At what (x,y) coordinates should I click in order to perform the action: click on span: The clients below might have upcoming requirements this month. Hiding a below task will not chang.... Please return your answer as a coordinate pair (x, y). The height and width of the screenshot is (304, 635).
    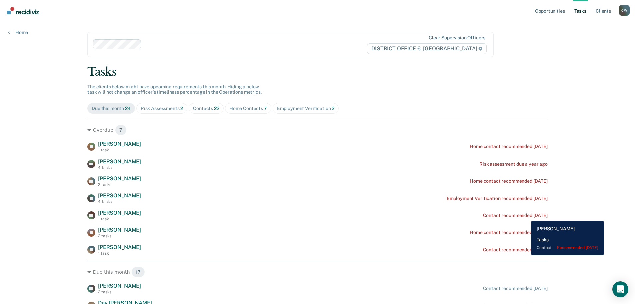
    Looking at the image, I should click on (174, 89).